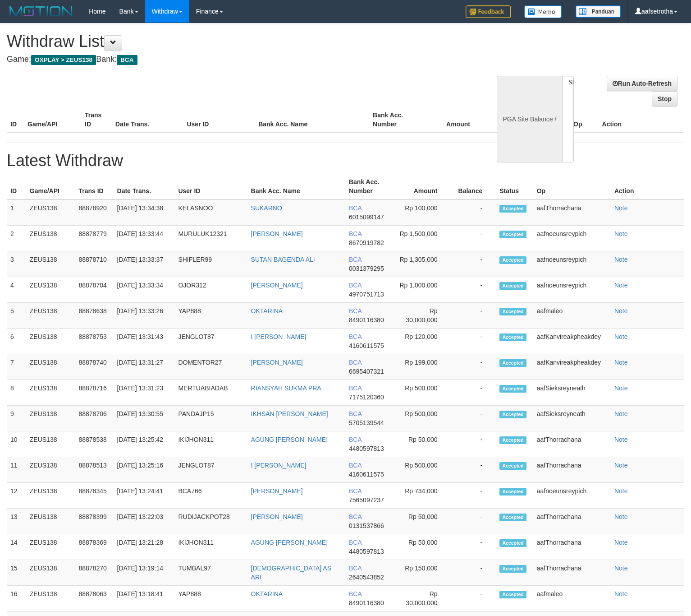  I want to click on div: PGA Site Balance /, so click(529, 119).